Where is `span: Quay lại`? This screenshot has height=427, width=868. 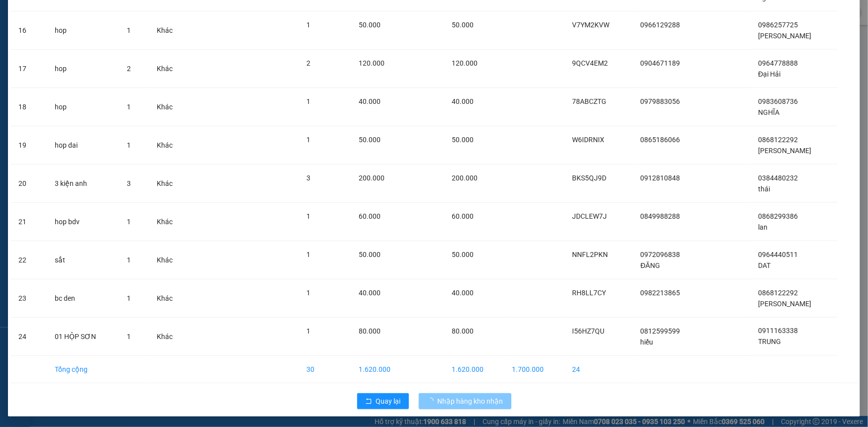
span: Quay lại is located at coordinates (388, 401).